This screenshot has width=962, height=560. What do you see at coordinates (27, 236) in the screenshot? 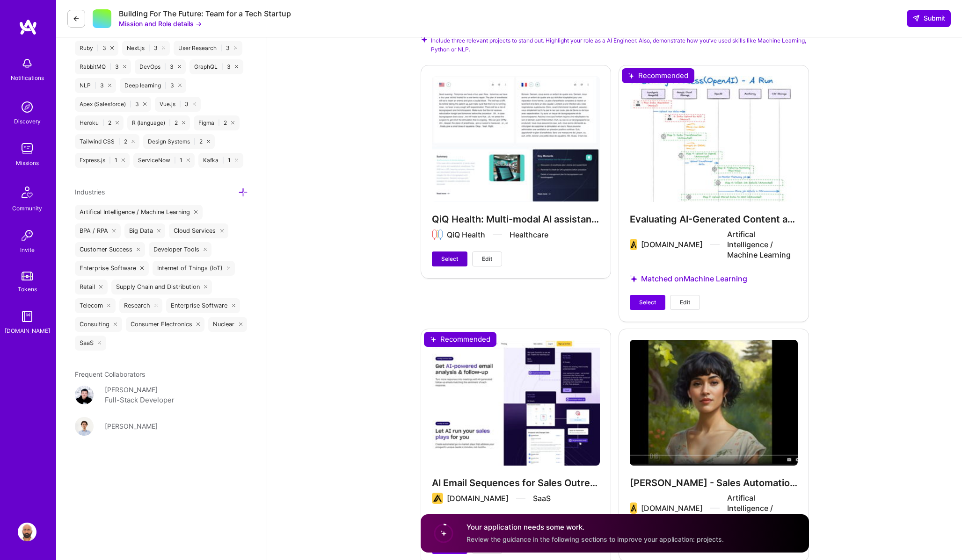
I see `img: Invite` at bounding box center [27, 236].